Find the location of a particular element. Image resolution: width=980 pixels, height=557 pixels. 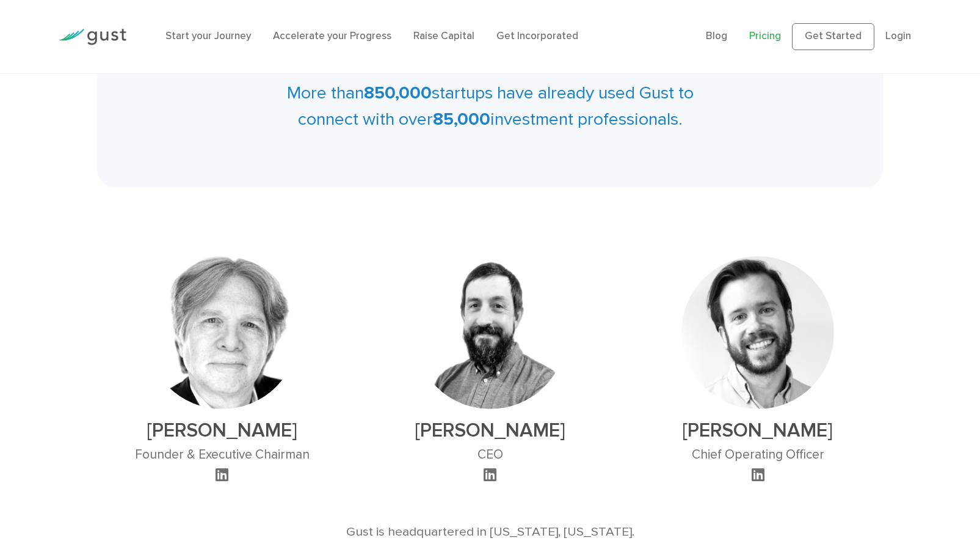

a: Login is located at coordinates (899, 36).